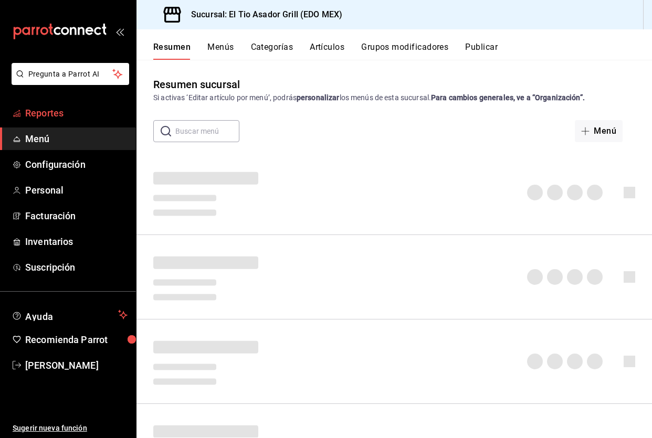 This screenshot has height=438, width=652. Describe the element at coordinates (221, 51) in the screenshot. I see `button: Menús` at that location.